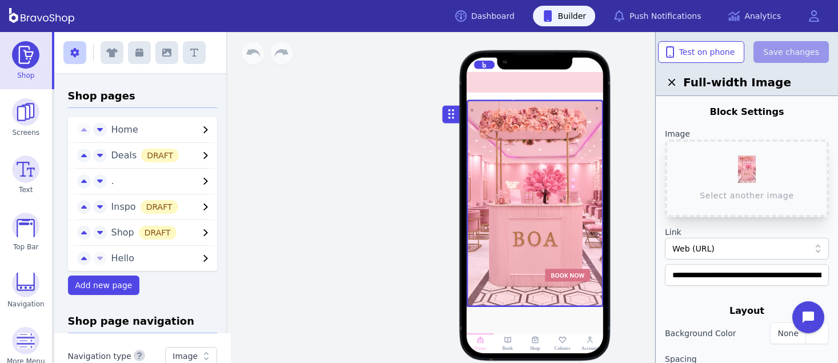 The image size is (838, 363). Describe the element at coordinates (562, 348) in the screenshot. I see `div: Colours` at that location.